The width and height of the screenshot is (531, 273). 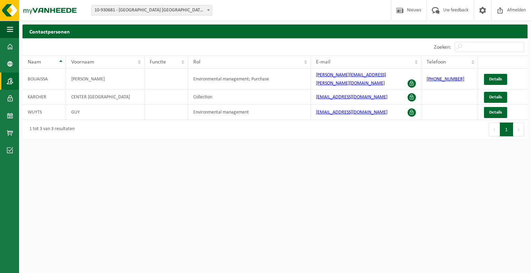 What do you see at coordinates (197, 62) in the screenshot?
I see `span: Rol` at bounding box center [197, 62].